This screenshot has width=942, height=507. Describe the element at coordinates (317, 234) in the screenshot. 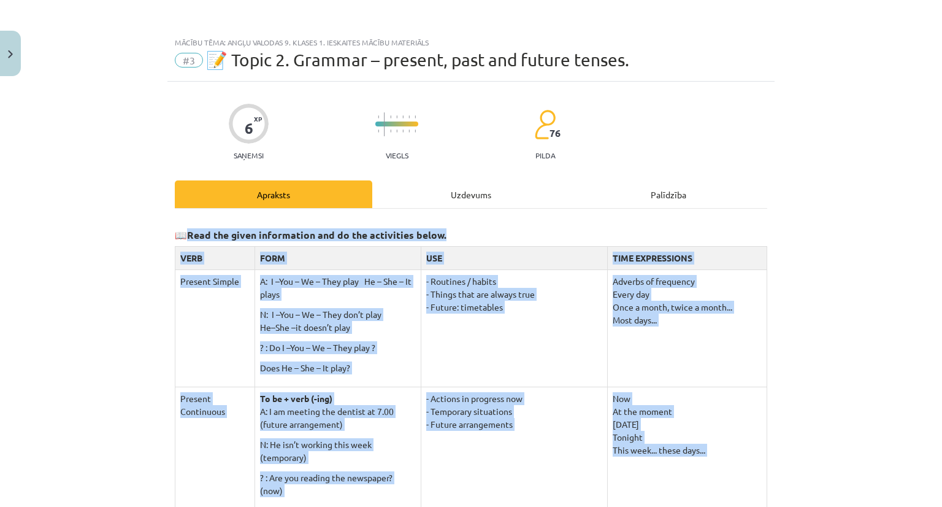

I see `strong: Read the given information and do the activities below.` at that location.